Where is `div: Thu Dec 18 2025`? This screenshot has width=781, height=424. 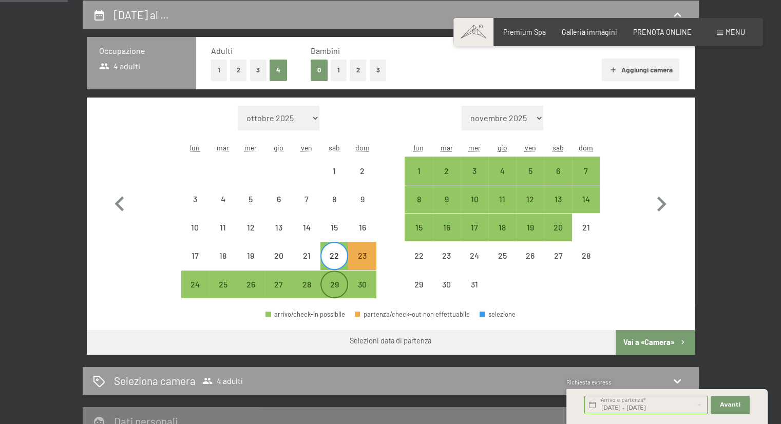
div: Thu Dec 18 2025 is located at coordinates (502, 227).